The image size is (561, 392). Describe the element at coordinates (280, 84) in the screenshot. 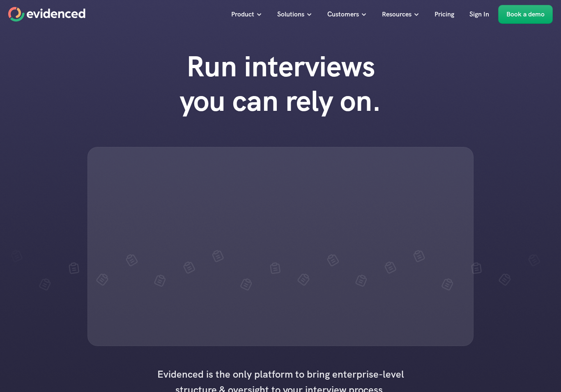

I see `h1: Run interviews you can rely on.` at that location.